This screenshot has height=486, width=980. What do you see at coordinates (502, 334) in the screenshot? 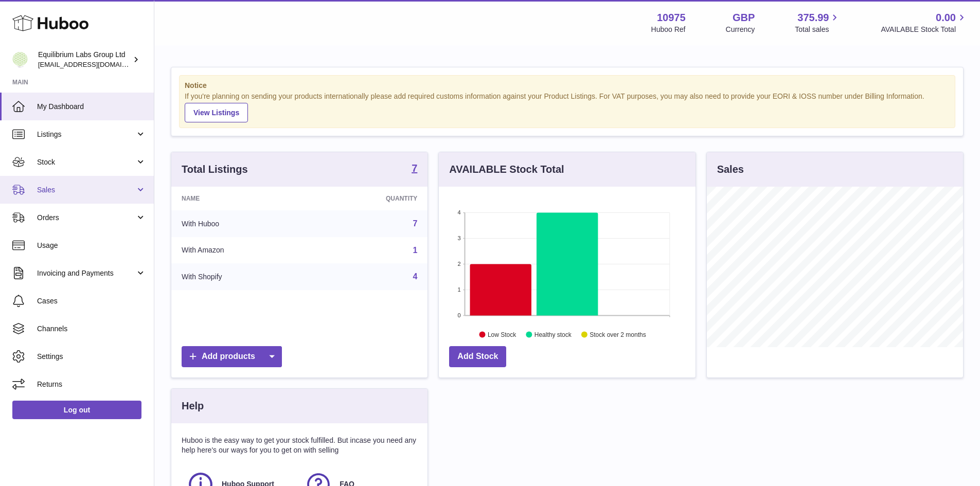
I see `text: Low Stock` at bounding box center [502, 334].